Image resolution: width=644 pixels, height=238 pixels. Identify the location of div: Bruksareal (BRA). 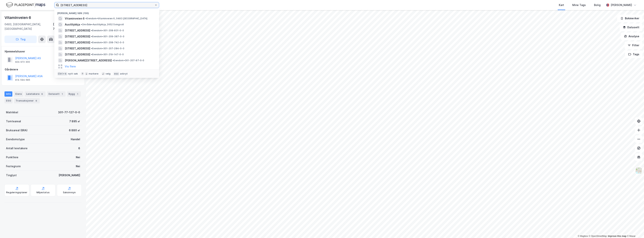
(17, 130).